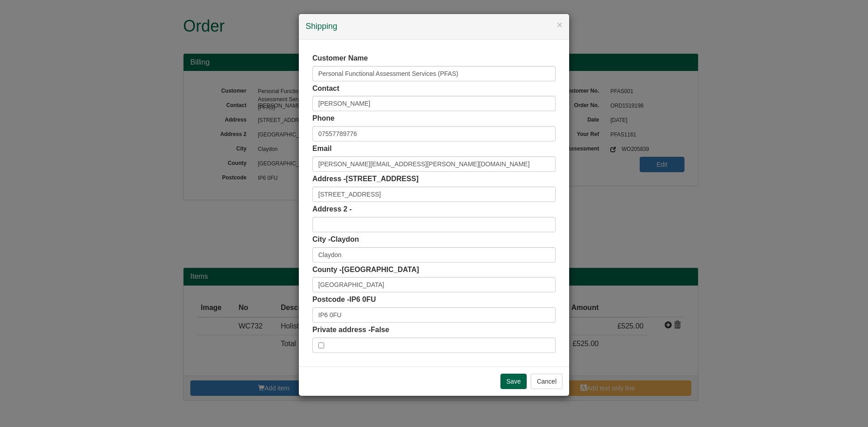  What do you see at coordinates (365, 179) in the screenshot?
I see `label: Address -` at bounding box center [365, 179].